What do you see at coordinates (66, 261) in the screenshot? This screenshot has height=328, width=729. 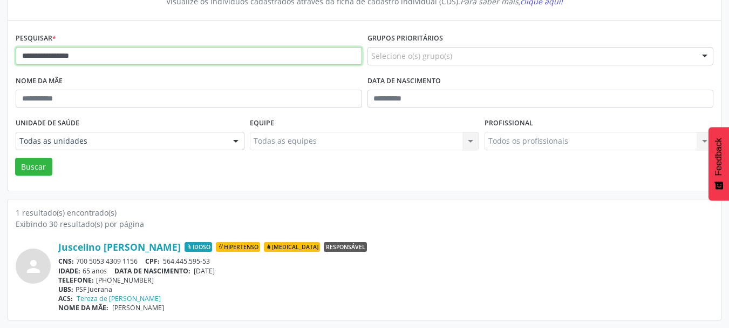 I see `span: CNS:` at bounding box center [66, 261].